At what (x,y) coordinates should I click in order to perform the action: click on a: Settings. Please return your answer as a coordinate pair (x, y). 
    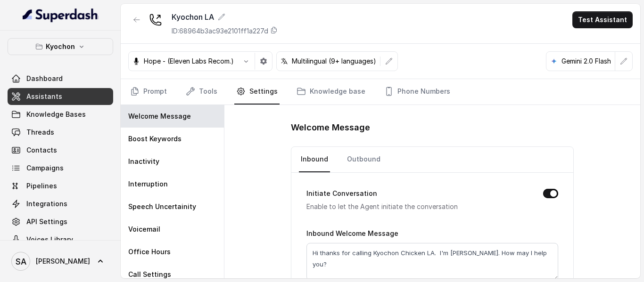
    Looking at the image, I should click on (257, 92).